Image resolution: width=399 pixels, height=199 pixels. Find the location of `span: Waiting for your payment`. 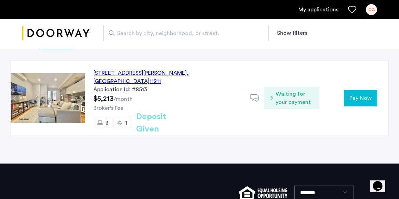

span: Waiting for your payment is located at coordinates (294, 98).